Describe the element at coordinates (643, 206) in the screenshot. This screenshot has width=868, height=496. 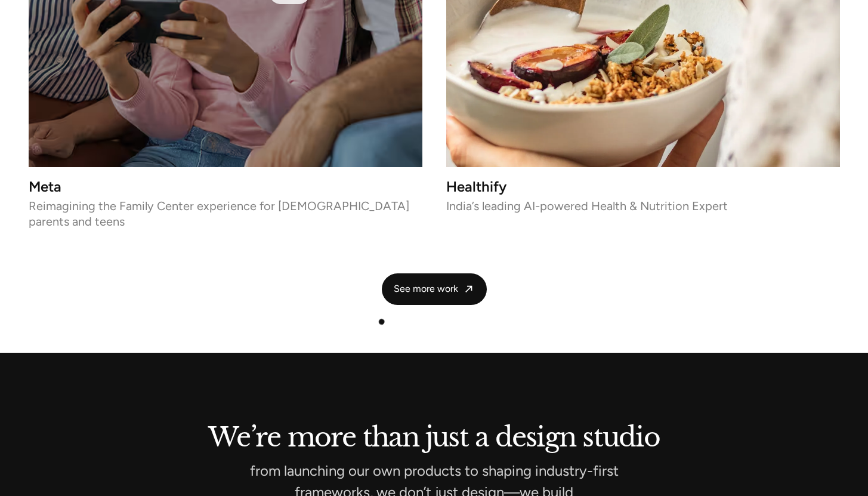
I see `p: India’s leading AI-powered Health & Nutrition Expert` at that location.